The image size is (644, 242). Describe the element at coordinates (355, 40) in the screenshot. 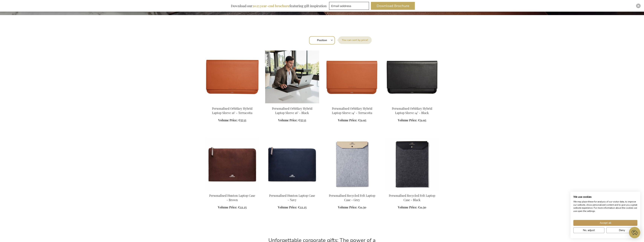

I see `label: Sort By` at that location.